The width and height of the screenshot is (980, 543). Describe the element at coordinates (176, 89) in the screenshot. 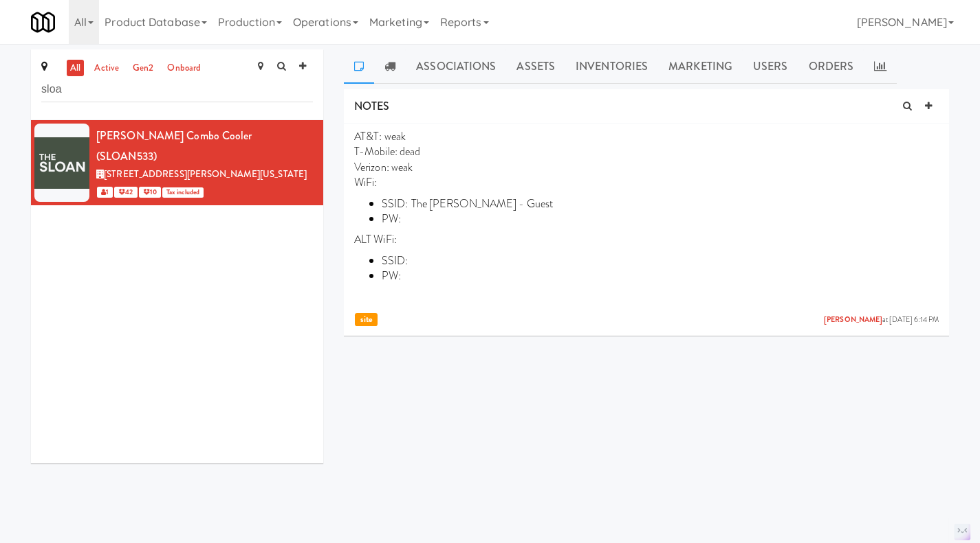

I see `input: Search site` at that location.